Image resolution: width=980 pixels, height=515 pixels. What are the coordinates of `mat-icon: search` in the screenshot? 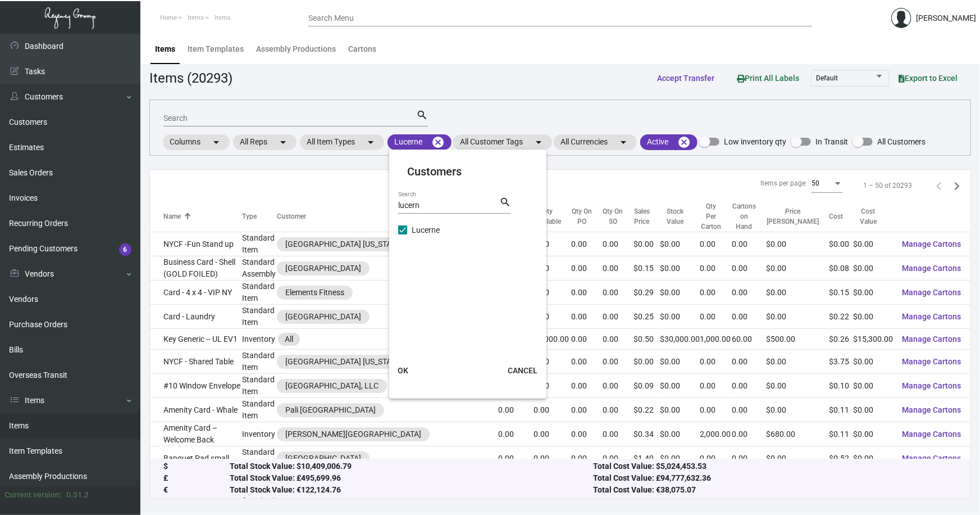 It's located at (505, 202).